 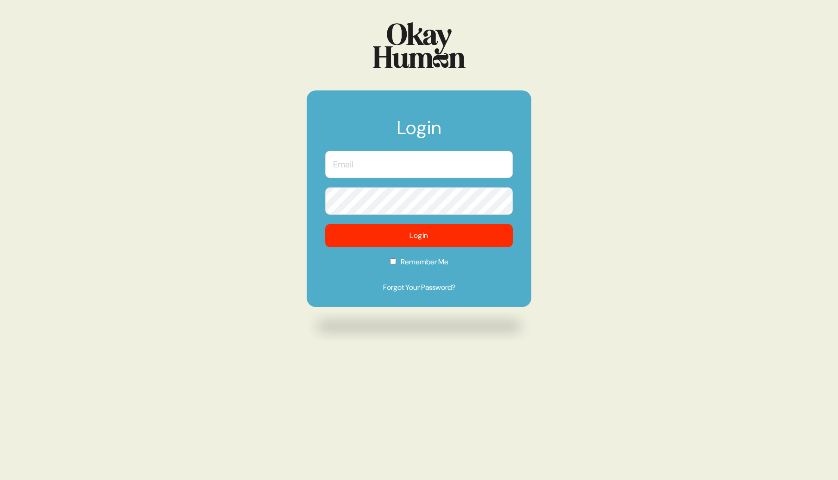 I want to click on a: Forgot Your Password?, so click(x=419, y=287).